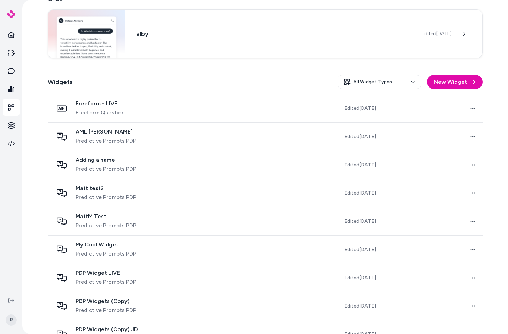 The width and height of the screenshot is (508, 334). What do you see at coordinates (106, 160) in the screenshot?
I see `span: Adding a name` at bounding box center [106, 160].